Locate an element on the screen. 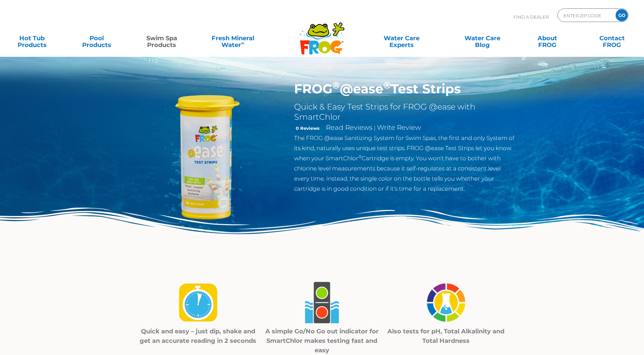 Image resolution: width=644 pixels, height=355 pixels. p: A simple Go/No Go out indicator for SmartChlor makes testing fast and easy is located at coordinates (322, 340).